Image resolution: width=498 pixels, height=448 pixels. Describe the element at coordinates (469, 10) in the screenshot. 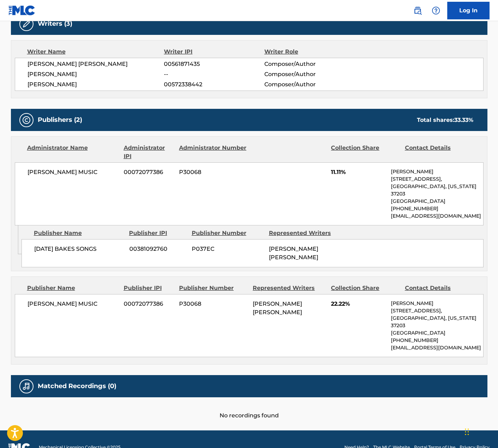

I see `a: Log In` at that location.